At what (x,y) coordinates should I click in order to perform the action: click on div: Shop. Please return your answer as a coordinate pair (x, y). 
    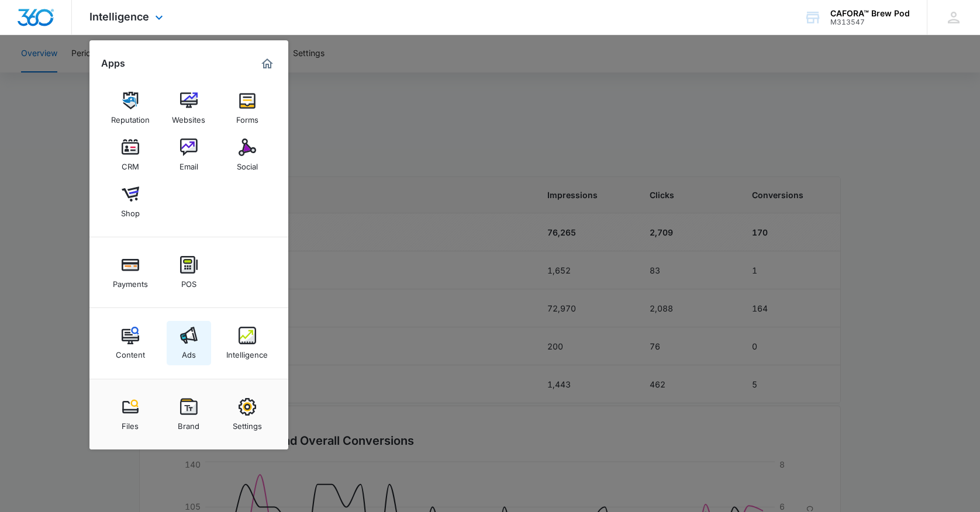
    Looking at the image, I should click on (131, 211).